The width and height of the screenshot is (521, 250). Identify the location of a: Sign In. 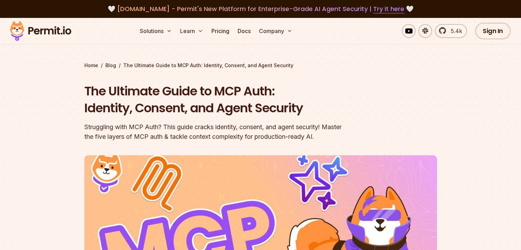
(492, 31).